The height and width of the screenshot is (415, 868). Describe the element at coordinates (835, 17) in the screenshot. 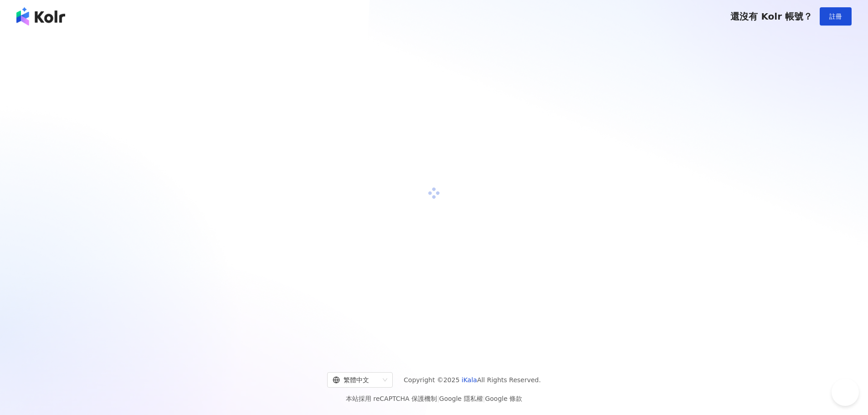

I see `button: 註冊` at that location.